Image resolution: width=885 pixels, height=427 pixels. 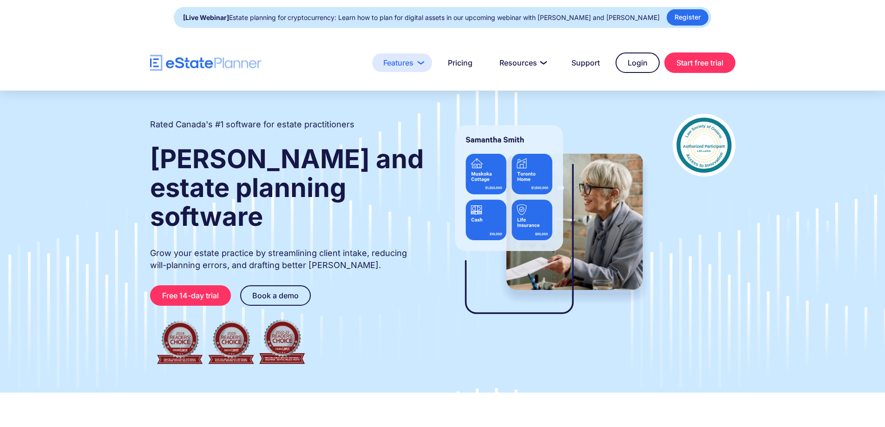 What do you see at coordinates (687, 17) in the screenshot?
I see `a: Register` at bounding box center [687, 17].